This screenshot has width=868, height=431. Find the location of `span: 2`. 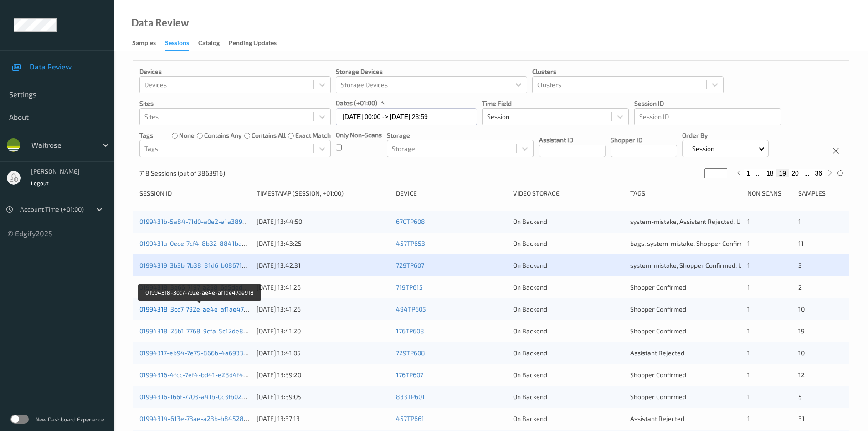

span: 2 is located at coordinates (800, 287).